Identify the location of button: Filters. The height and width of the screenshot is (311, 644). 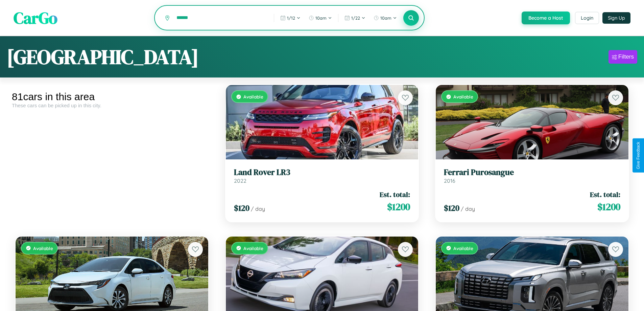
(623, 57).